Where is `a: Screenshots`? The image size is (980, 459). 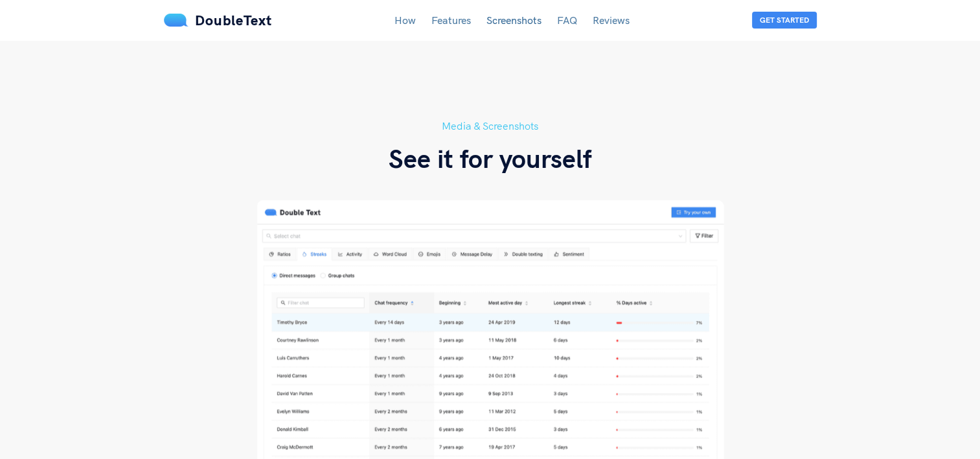
a: Screenshots is located at coordinates (513, 20).